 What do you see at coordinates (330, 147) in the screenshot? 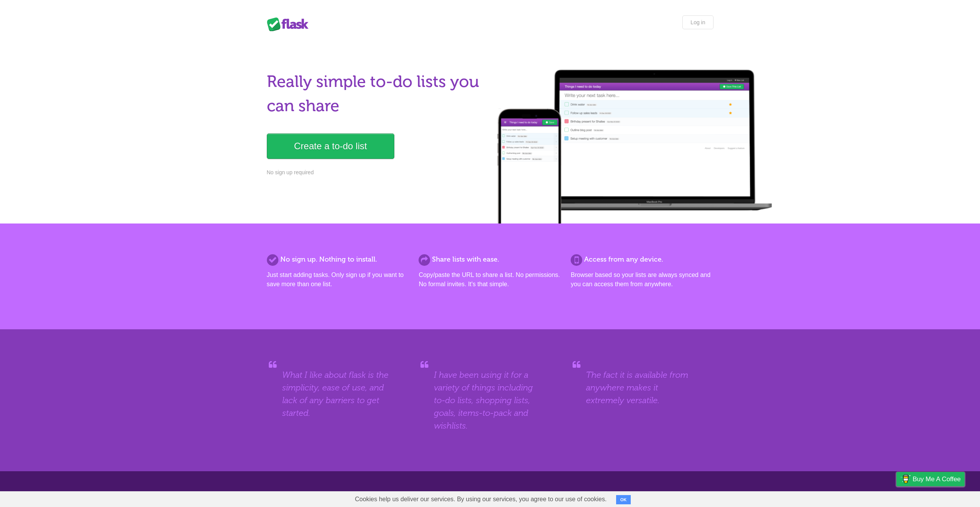
I see `a: Create a to-do list` at bounding box center [330, 147].